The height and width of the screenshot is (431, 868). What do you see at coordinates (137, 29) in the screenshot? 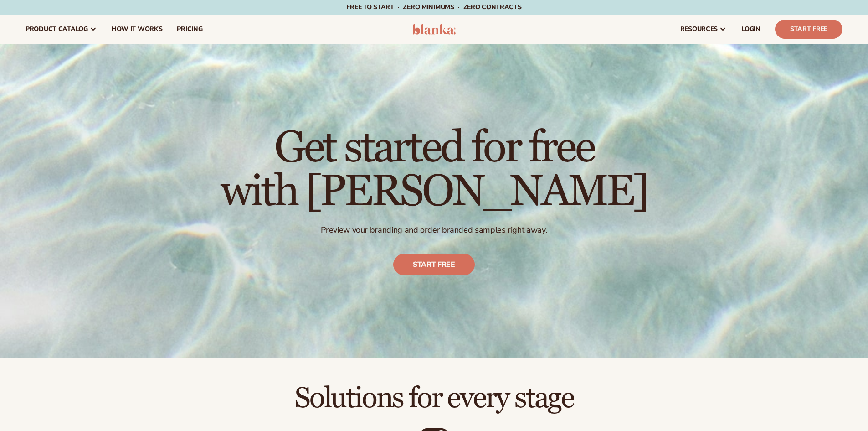
I see `span: How It Works` at bounding box center [137, 29].